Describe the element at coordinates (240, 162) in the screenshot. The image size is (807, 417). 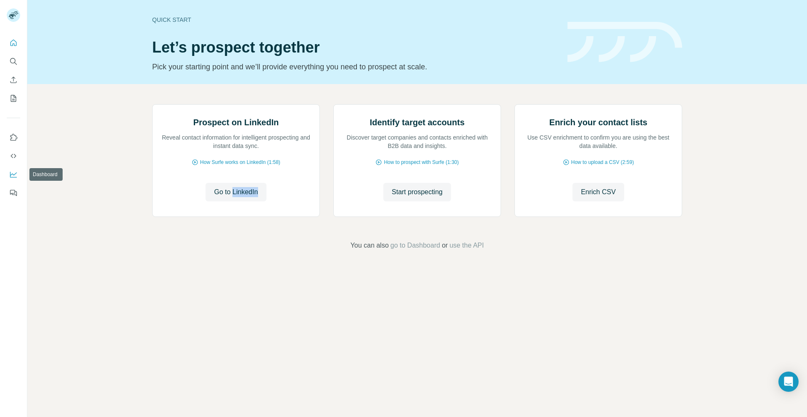
I see `span: How Surfe works on LinkedIn (1:58)` at that location.